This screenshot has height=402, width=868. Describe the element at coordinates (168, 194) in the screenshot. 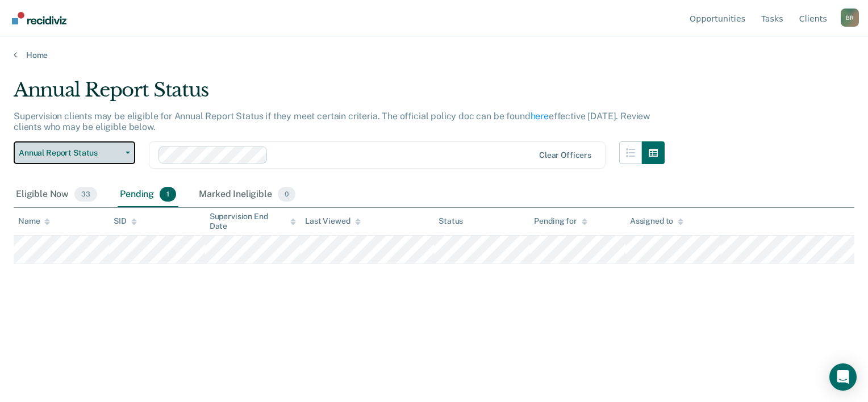

I see `span: 1` at that location.